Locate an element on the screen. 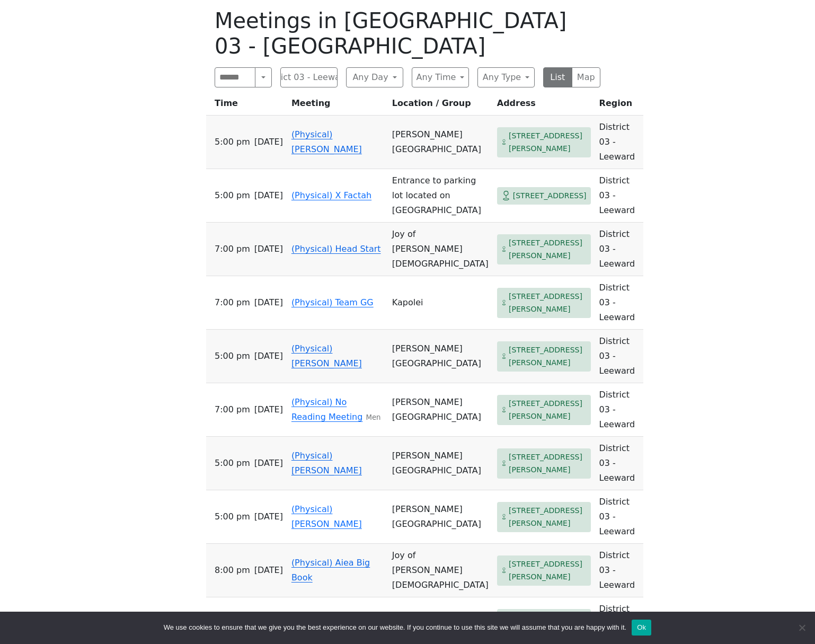 Image resolution: width=815 pixels, height=644 pixels. a: (Physical) Aiea Big Book is located at coordinates (330, 570).